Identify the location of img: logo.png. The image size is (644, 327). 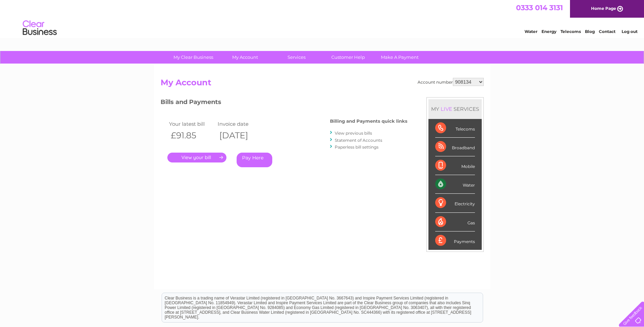
(40, 28).